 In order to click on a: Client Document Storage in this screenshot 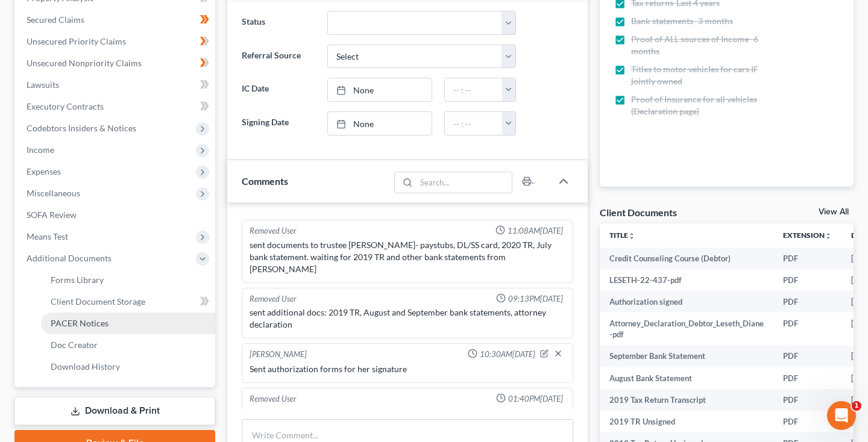, I will do `click(128, 302)`.